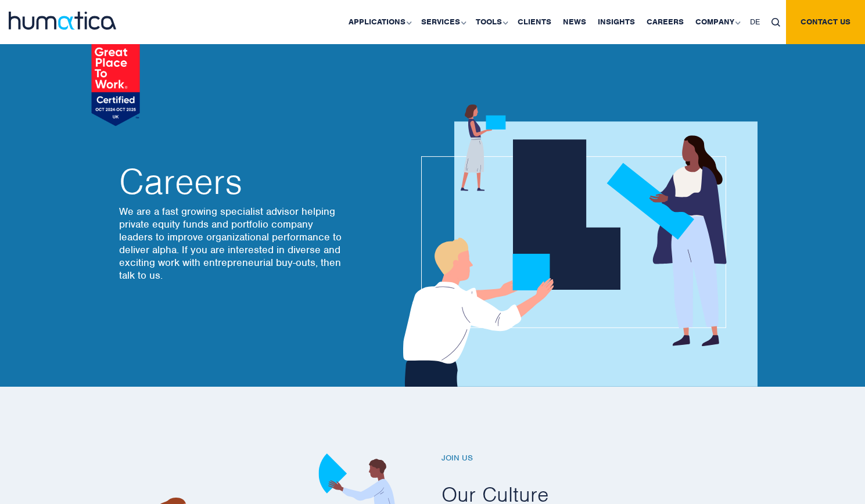 The width and height of the screenshot is (865, 504). Describe the element at coordinates (599, 458) in the screenshot. I see `h6: Join us` at that location.